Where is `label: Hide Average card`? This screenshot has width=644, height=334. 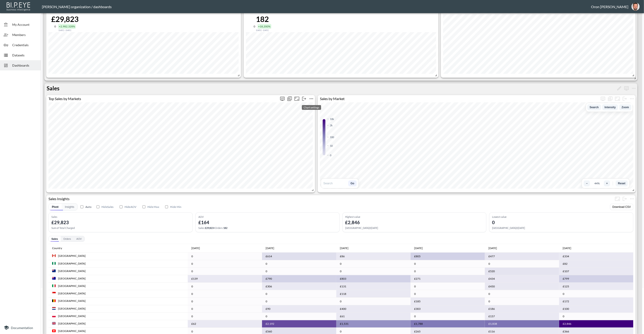 label: Hide Average card is located at coordinates (128, 207).